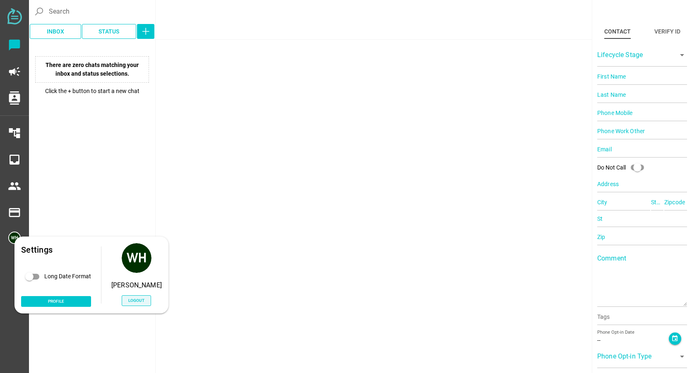 This screenshot has width=692, height=373. I want to click on input: Zip, so click(641, 237).